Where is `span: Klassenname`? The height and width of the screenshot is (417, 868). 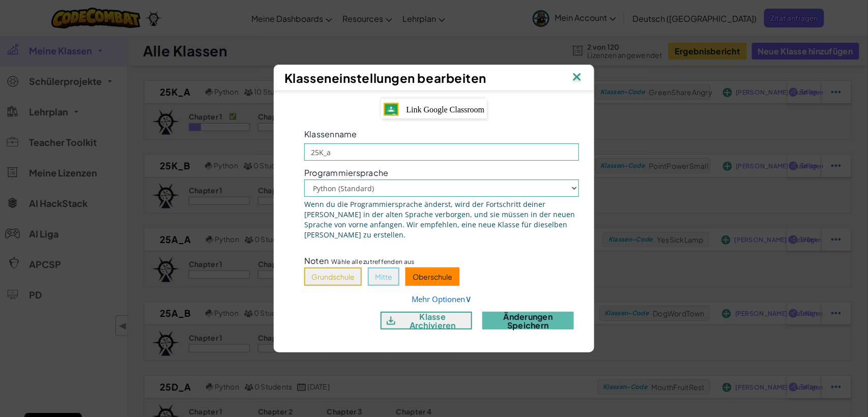
span: Klassenname is located at coordinates (331, 134).